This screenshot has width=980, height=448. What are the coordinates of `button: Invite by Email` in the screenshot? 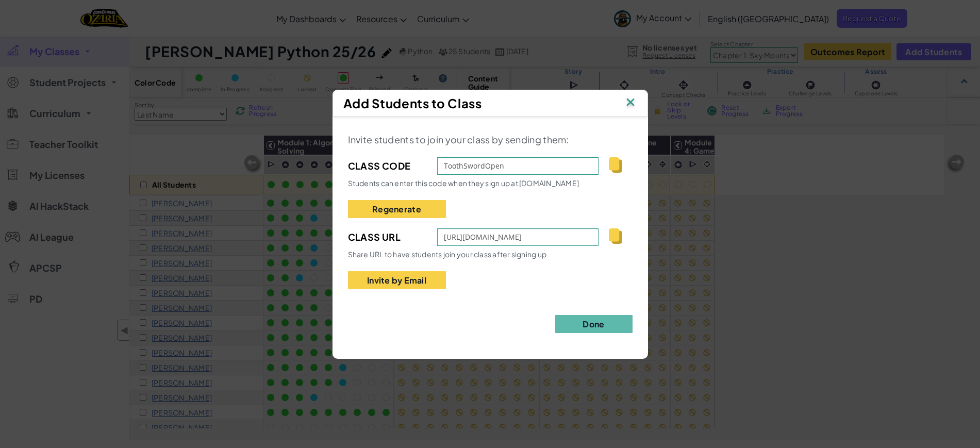 It's located at (397, 280).